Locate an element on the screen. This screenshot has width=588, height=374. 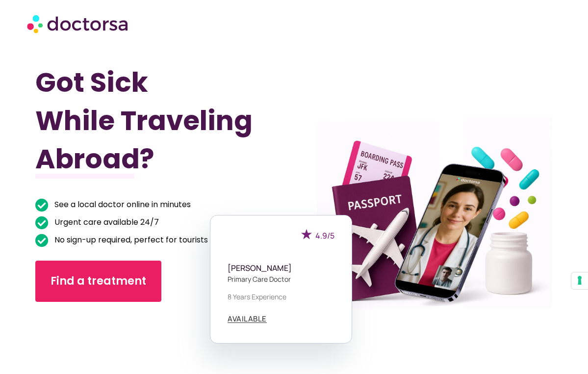
a: Find a treatment is located at coordinates (98, 281).